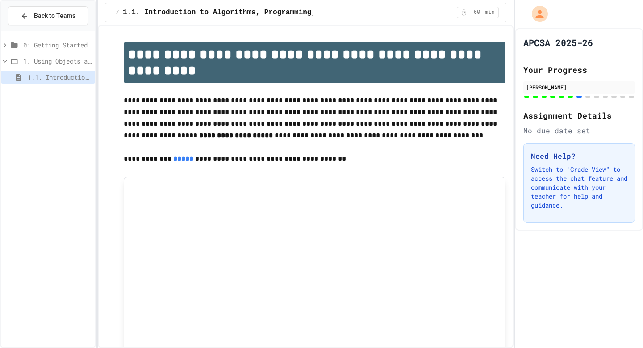  Describe the element at coordinates (579, 115) in the screenshot. I see `h2: Assignment Details` at that location.